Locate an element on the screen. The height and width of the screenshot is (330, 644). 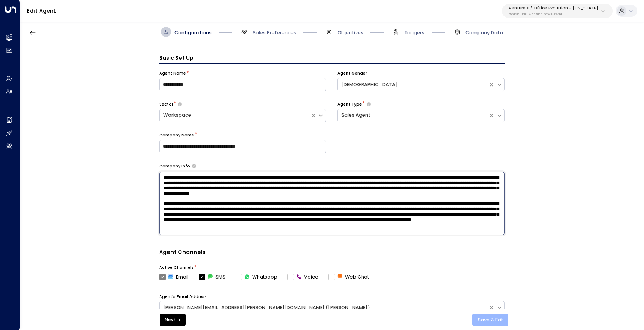
label: Email is located at coordinates (174, 277).